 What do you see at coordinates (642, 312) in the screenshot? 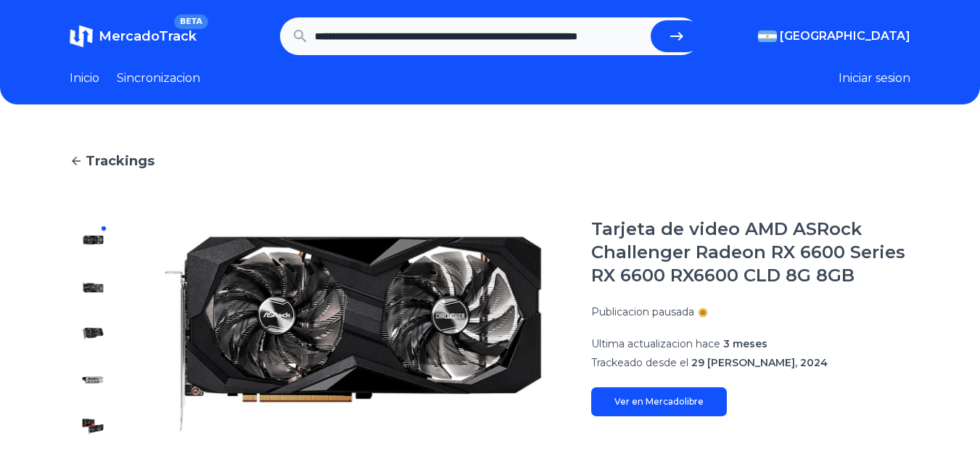
I see `p: Publicacion pausada` at bounding box center [642, 312].